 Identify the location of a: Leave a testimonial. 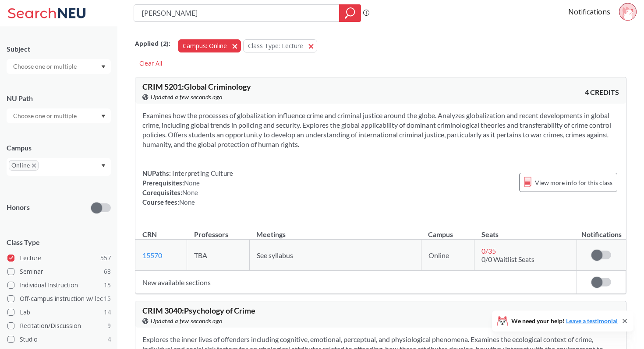
(591, 321).